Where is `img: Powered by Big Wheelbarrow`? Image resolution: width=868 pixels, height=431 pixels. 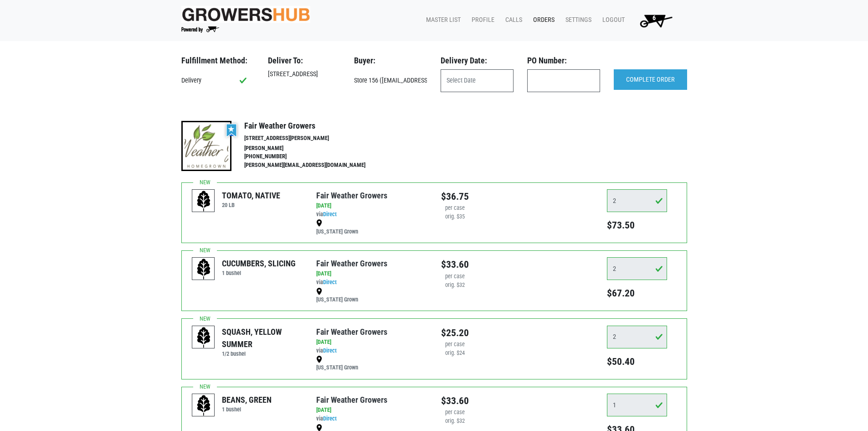
img: Powered by Big Wheelbarrow is located at coordinates (200, 30).